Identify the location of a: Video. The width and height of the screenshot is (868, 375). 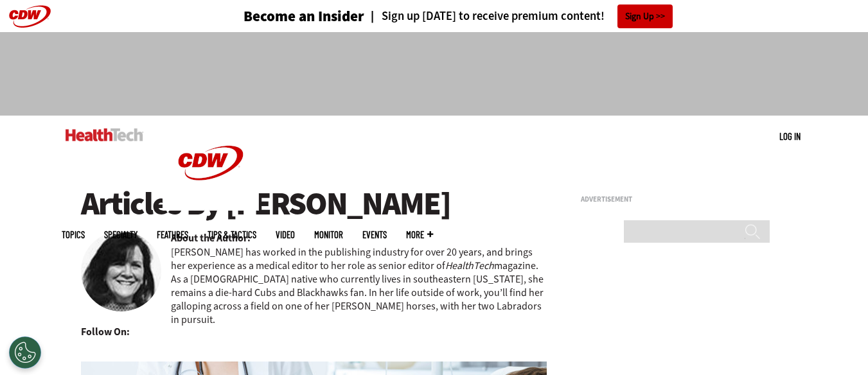
(285, 235).